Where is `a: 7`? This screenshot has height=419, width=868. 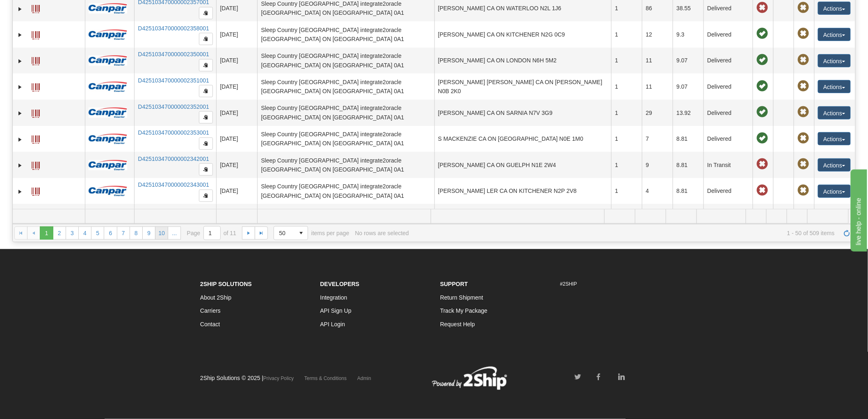
a: 7 is located at coordinates (123, 233).